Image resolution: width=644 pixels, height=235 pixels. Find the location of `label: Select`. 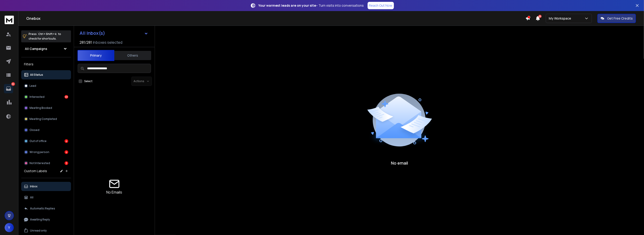

label: Select is located at coordinates (88, 81).